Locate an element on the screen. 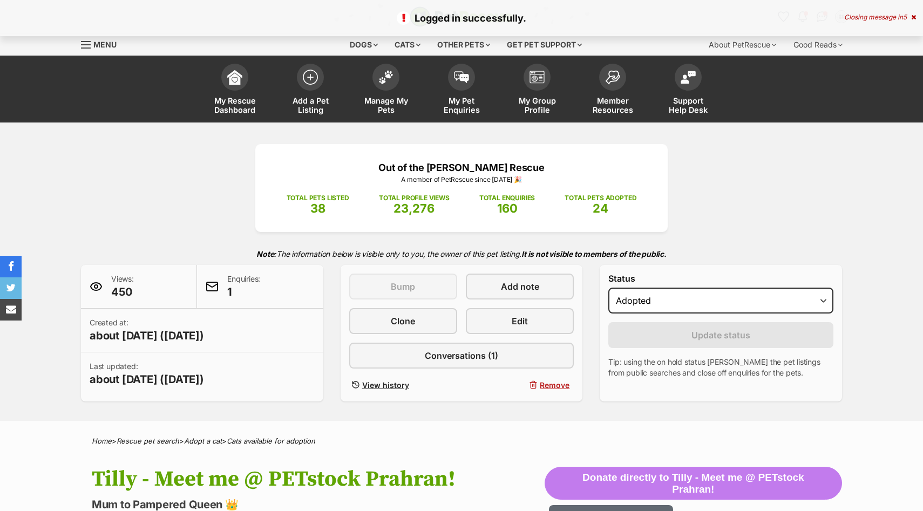 This screenshot has height=511, width=923. span: Remove is located at coordinates (554, 385).